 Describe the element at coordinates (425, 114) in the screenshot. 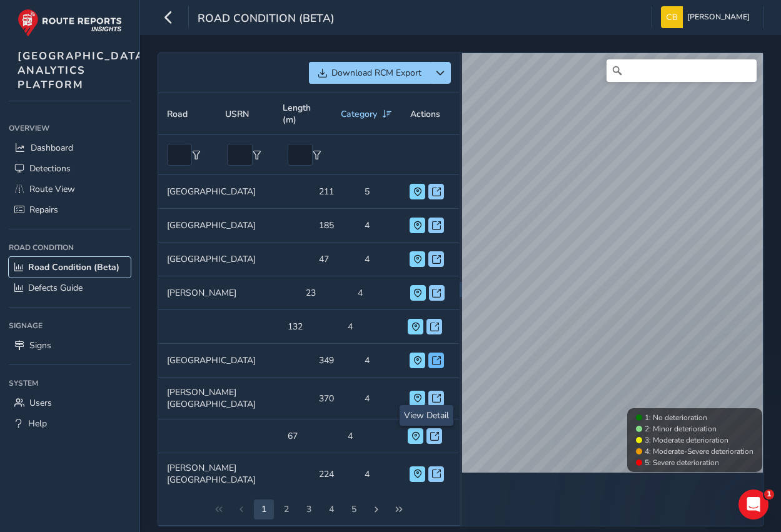

I see `span: Actions` at that location.